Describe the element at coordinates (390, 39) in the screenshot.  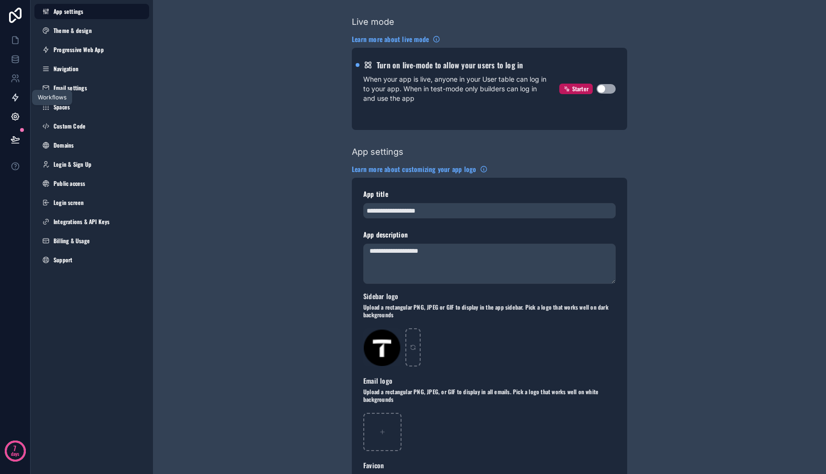
I see `span: Learn more about live mode` at that location.